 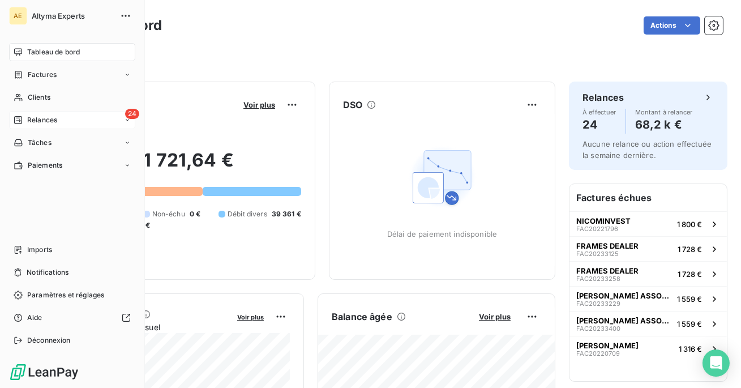 What do you see at coordinates (72, 16) in the screenshot?
I see `span: Altyma Experts` at bounding box center [72, 16].